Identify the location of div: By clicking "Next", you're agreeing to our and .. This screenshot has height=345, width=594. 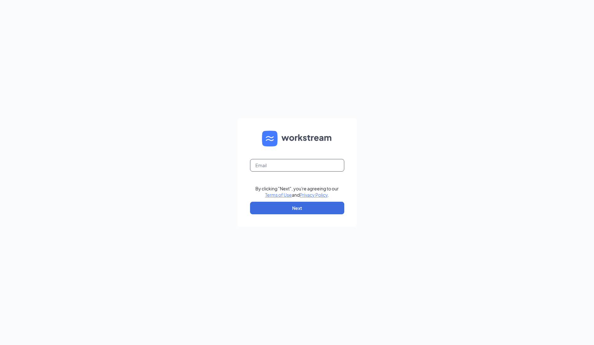
(297, 192).